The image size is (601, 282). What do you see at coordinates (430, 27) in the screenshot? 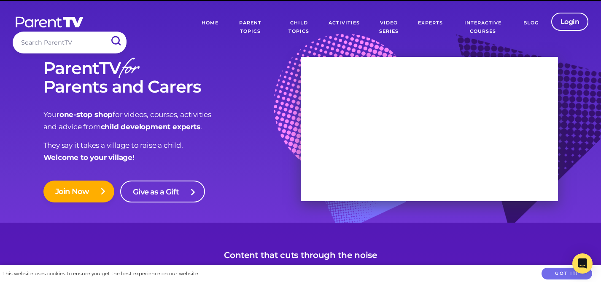
I see `a: Experts` at bounding box center [430, 27].